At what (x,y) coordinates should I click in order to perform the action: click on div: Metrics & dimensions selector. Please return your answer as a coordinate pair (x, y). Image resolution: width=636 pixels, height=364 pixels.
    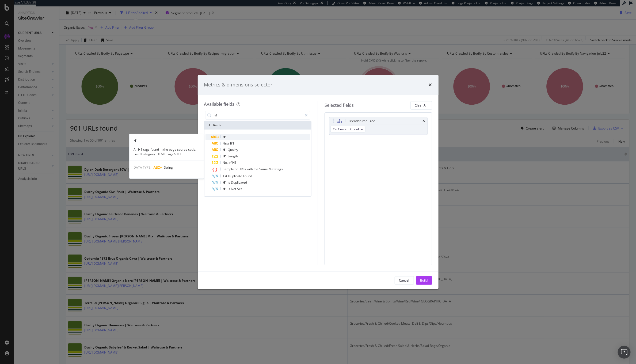
    Looking at the image, I should click on (238, 85).